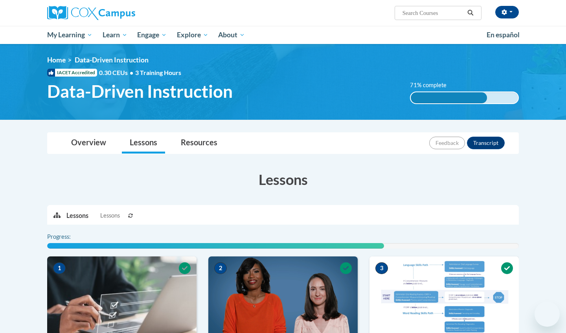 This screenshot has width=566, height=333. I want to click on p: Lessons, so click(77, 216).